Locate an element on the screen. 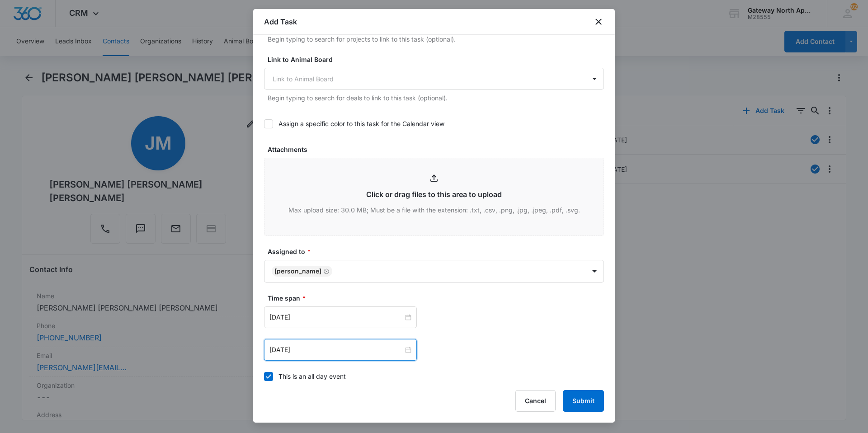  div: This is an all day event is located at coordinates (312, 376).